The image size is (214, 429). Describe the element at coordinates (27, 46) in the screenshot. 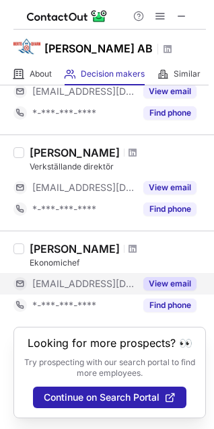

I see `img: 5e0325c44119572aea02cbfc0bd3d735` at that location.